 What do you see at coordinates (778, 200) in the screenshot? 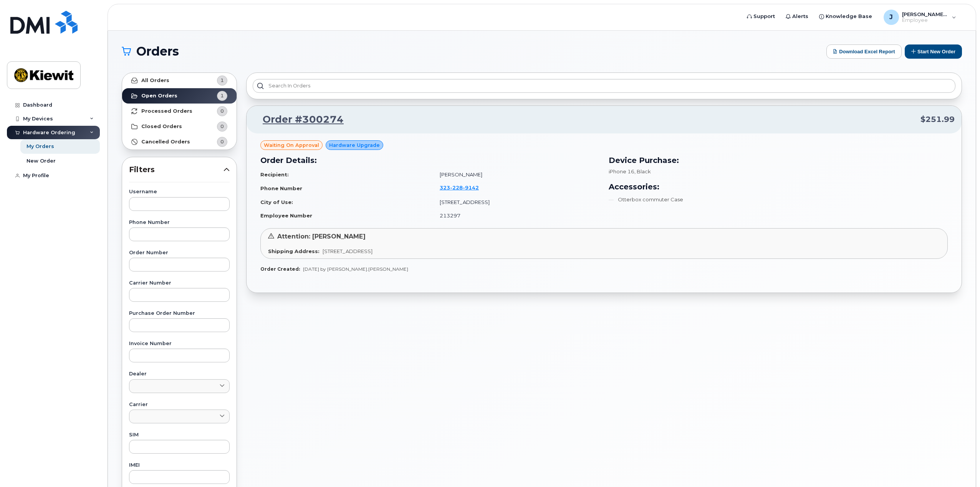
I see `li: Otterbox commuter Case` at bounding box center [778, 200].